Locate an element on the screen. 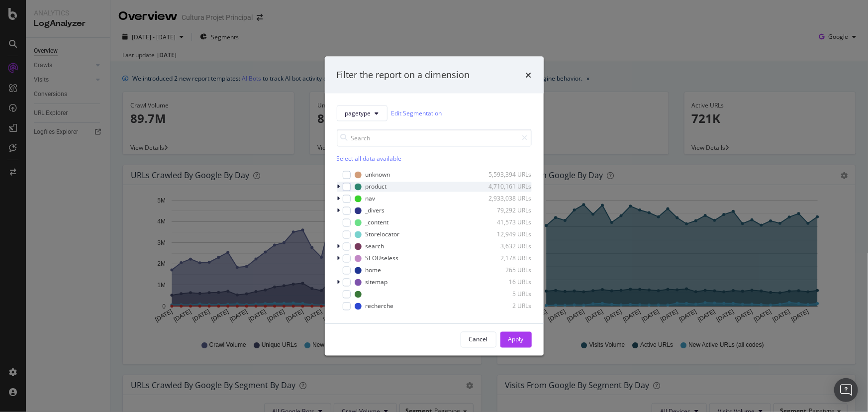 Image resolution: width=868 pixels, height=412 pixels. div: home is located at coordinates (373, 270).